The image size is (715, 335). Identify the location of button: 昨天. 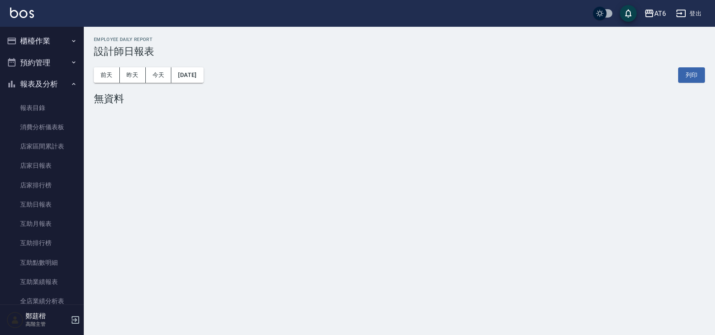
(133, 75).